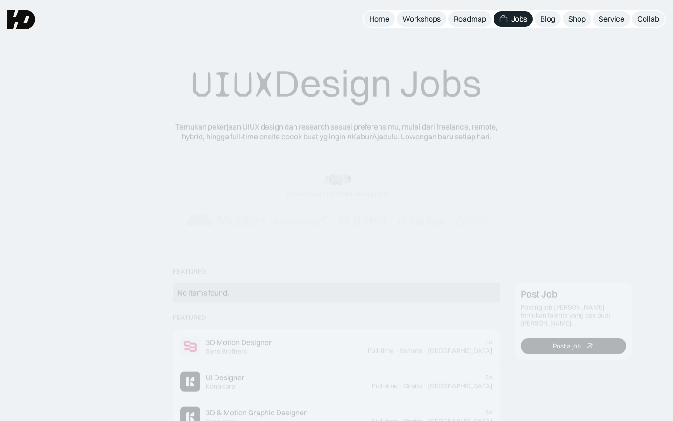 The height and width of the screenshot is (421, 673). What do you see at coordinates (346, 194) in the screenshot?
I see `span: 50k+` at bounding box center [346, 194].